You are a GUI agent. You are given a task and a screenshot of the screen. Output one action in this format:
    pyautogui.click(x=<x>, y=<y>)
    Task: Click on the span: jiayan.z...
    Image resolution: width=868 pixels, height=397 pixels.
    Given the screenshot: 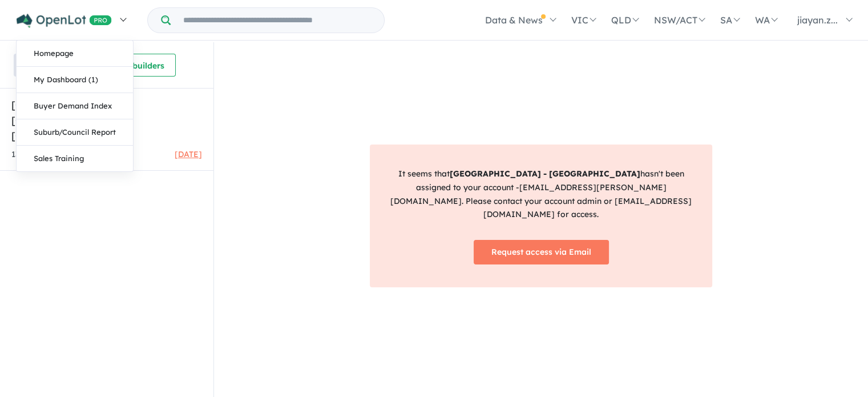 What is the action you would take?
    pyautogui.click(x=817, y=20)
    